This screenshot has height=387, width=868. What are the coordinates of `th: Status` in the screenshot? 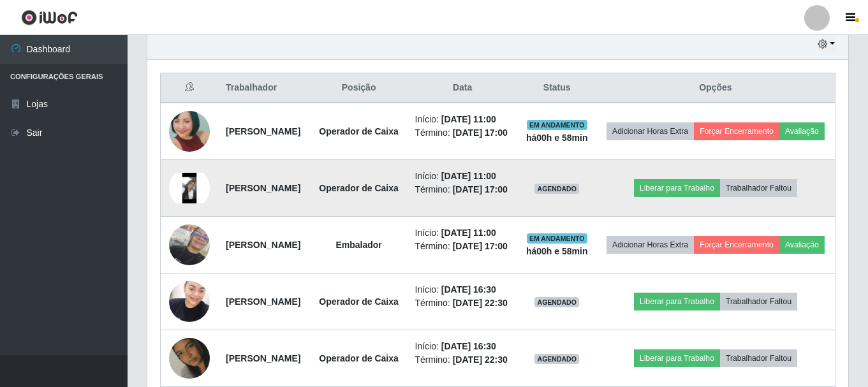 It's located at (557, 88).